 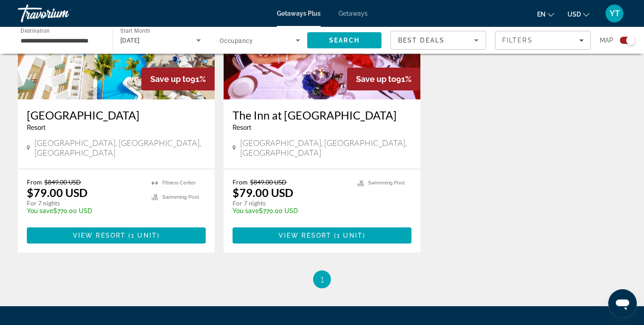 What do you see at coordinates (345, 41) in the screenshot?
I see `button: Search` at bounding box center [345, 41].